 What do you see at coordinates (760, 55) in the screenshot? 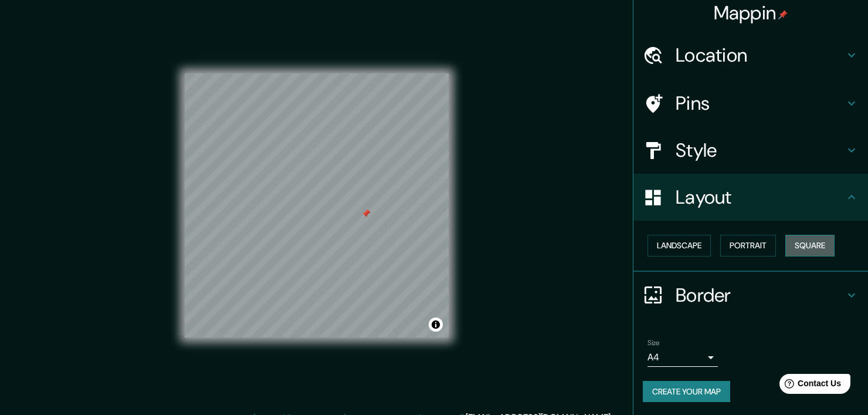
I see `h4: Location` at bounding box center [760, 55].